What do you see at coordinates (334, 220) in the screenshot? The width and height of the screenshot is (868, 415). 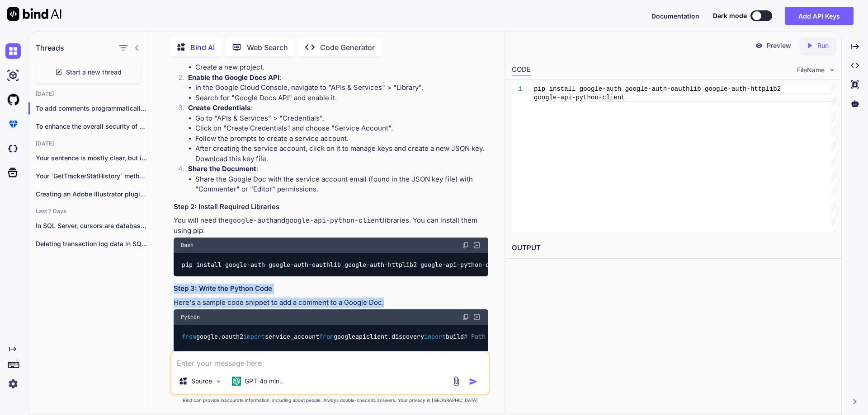 I see `code: google-api-python-client` at bounding box center [334, 220].